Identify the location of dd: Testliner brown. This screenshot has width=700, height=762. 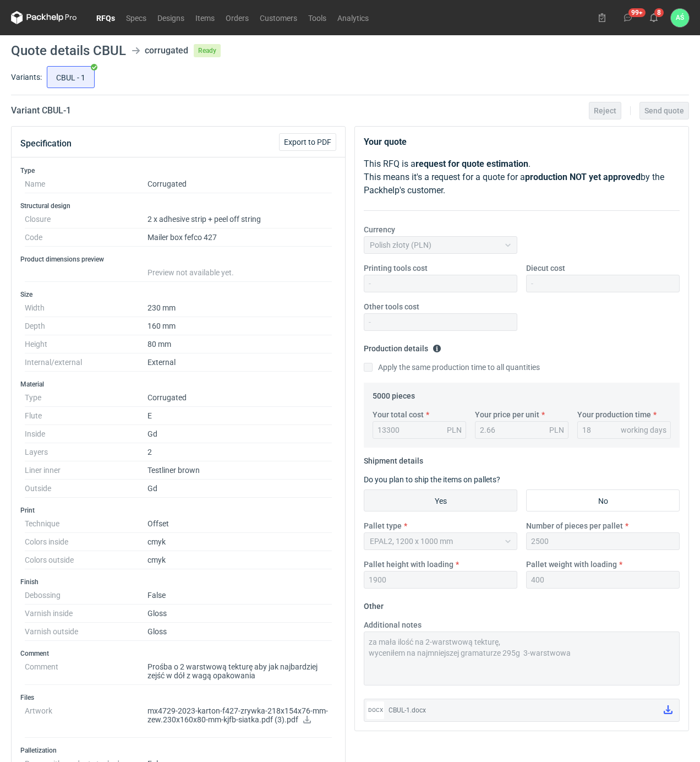
(240, 471).